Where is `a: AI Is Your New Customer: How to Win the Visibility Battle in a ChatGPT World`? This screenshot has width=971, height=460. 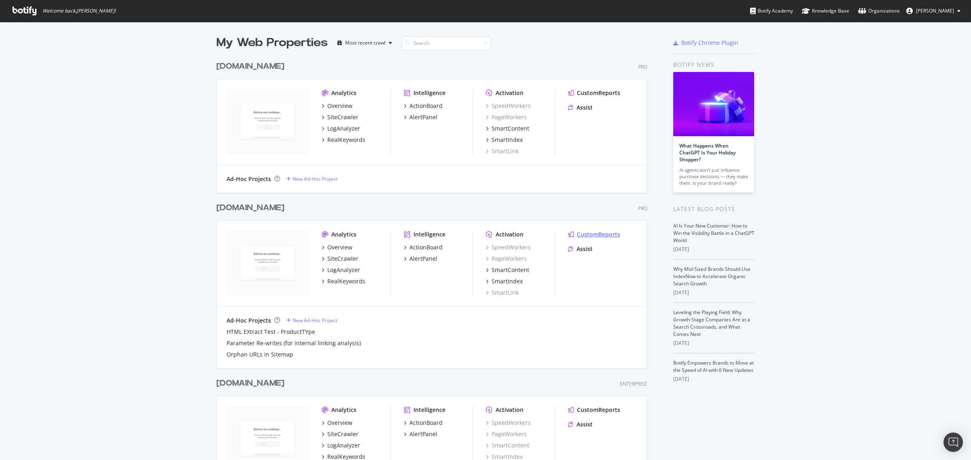
a: AI Is Your New Customer: How to Win the Visibility Battle in a ChatGPT World is located at coordinates (713, 233).